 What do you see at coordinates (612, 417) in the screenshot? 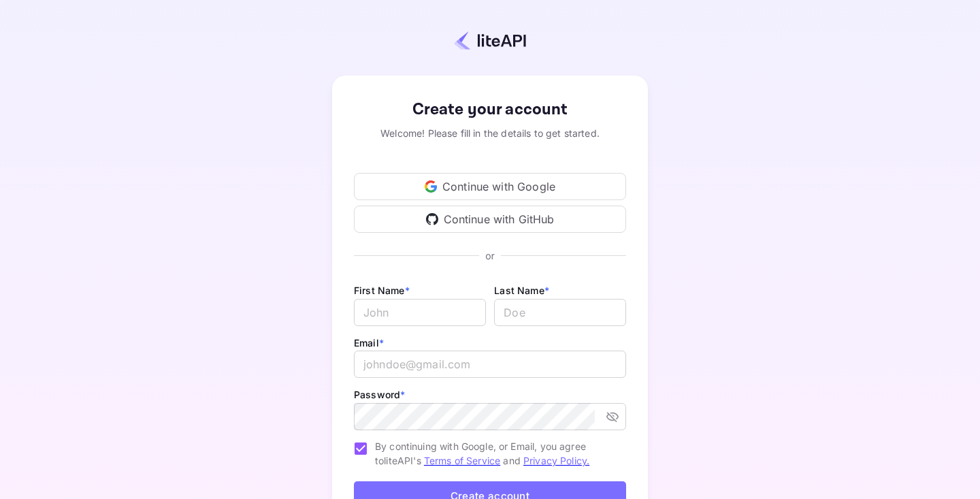
I see `button: toggle password visibility` at bounding box center [612, 417].